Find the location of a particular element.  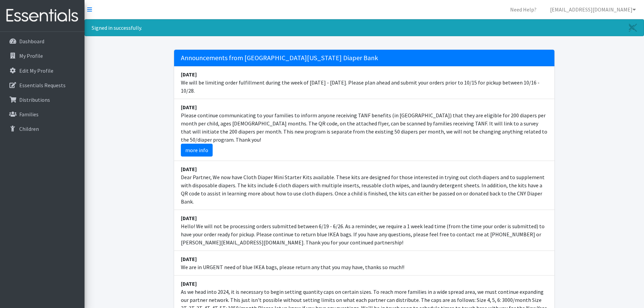

a: Edit My Profile is located at coordinates (42, 71).